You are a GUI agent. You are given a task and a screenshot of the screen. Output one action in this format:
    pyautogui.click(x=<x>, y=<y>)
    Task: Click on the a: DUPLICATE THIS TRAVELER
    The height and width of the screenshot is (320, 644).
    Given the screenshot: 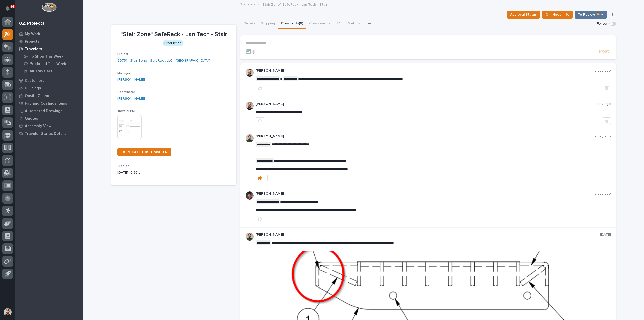 What is the action you would take?
    pyautogui.click(x=145, y=152)
    